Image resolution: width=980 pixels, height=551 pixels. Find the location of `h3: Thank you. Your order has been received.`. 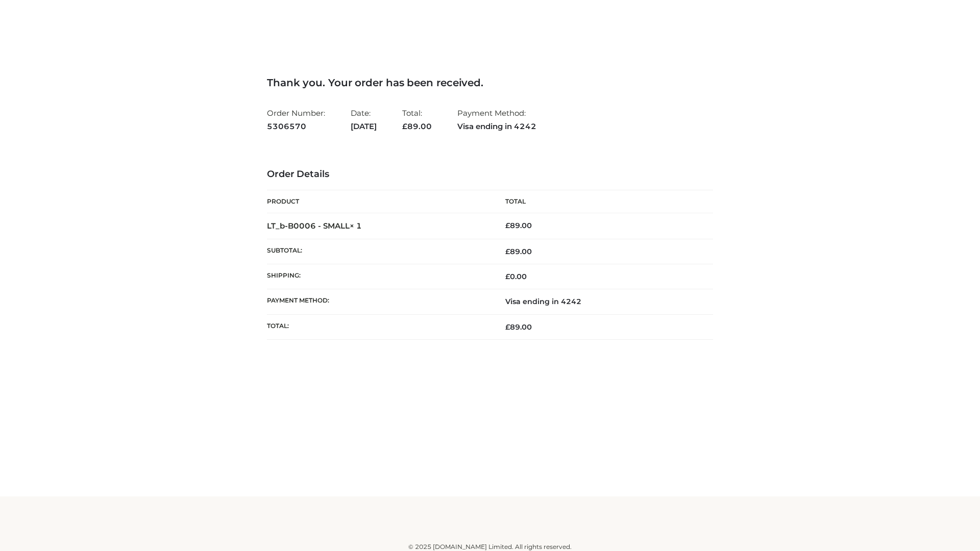

h3: Thank you. Your order has been received. is located at coordinates (490, 83).